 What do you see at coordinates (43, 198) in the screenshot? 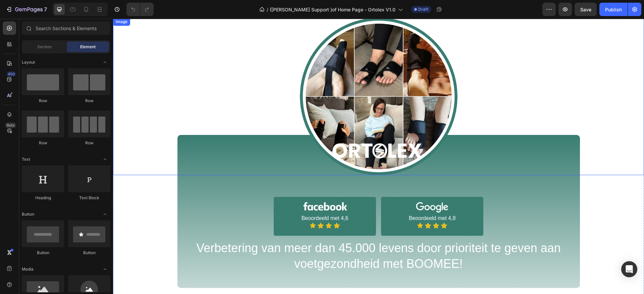
I see `div: Heading` at bounding box center [43, 198].